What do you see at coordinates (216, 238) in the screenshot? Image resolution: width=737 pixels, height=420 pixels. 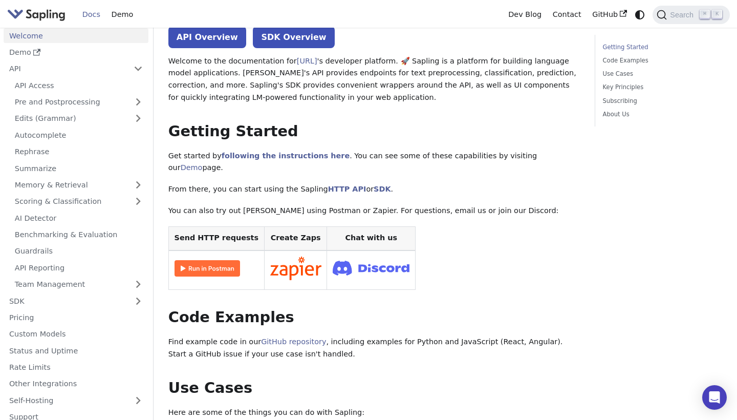 I see `th: Send HTTP requests` at bounding box center [216, 238].